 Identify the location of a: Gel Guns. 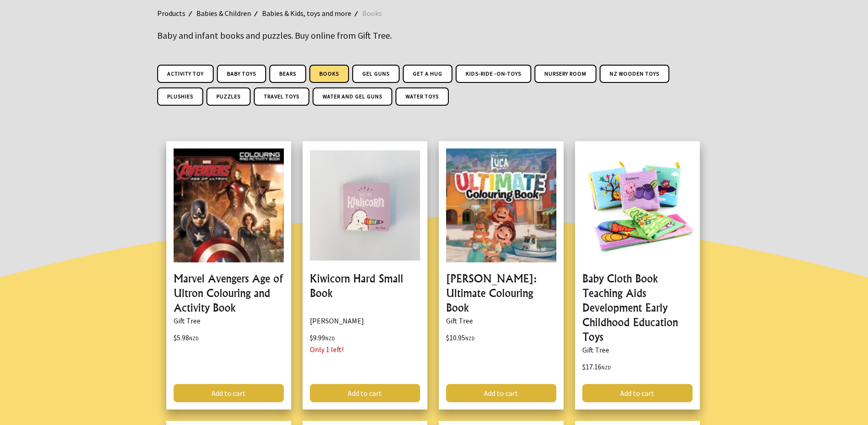
(376, 74).